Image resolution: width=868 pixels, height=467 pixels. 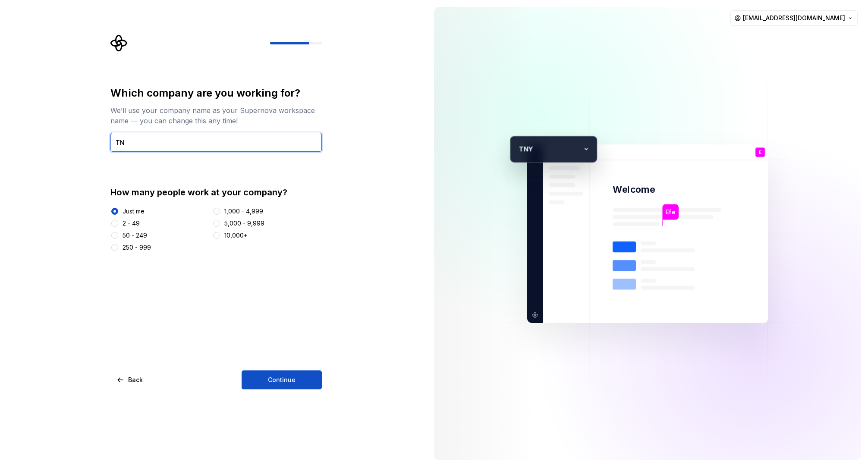 I want to click on p: Efe, so click(x=670, y=212).